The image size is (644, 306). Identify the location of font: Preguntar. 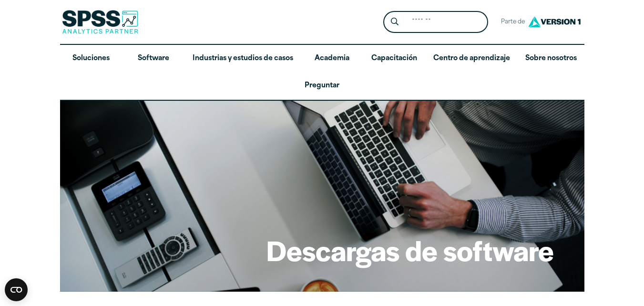
(322, 86).